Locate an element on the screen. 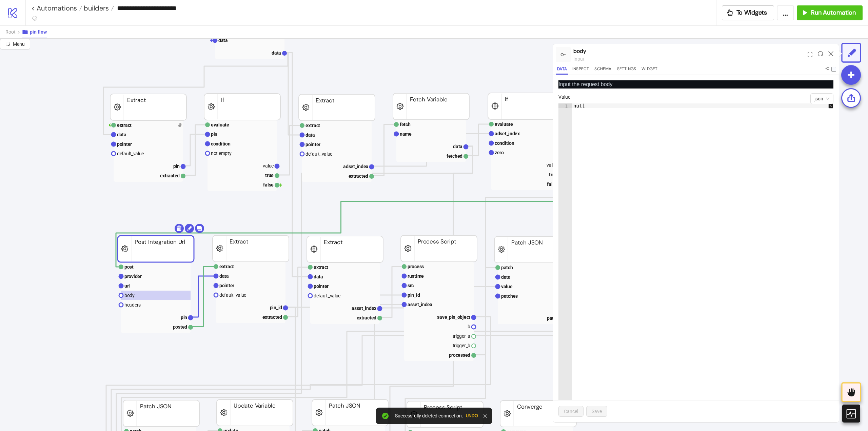 This screenshot has width=868, height=431. text: save_pin_object is located at coordinates (453, 317).